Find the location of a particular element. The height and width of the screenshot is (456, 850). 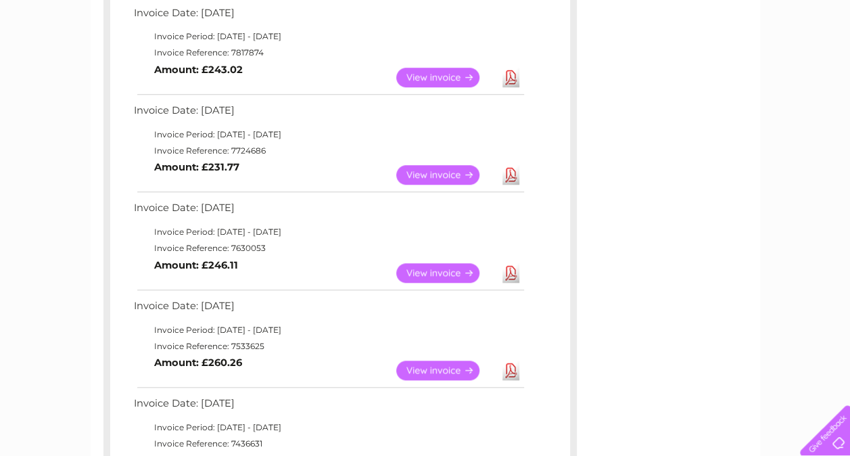

a: 0333 014 3131 is located at coordinates (642, 15).